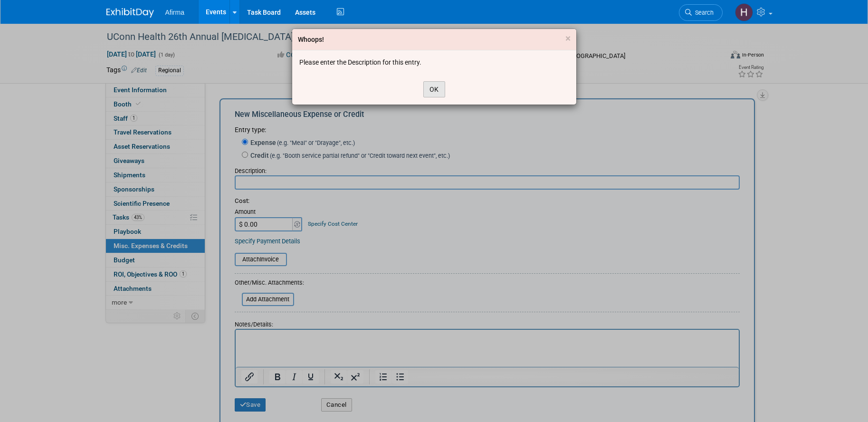 Image resolution: width=868 pixels, height=422 pixels. I want to click on div: Please enter the Description for this entry., so click(434, 62).